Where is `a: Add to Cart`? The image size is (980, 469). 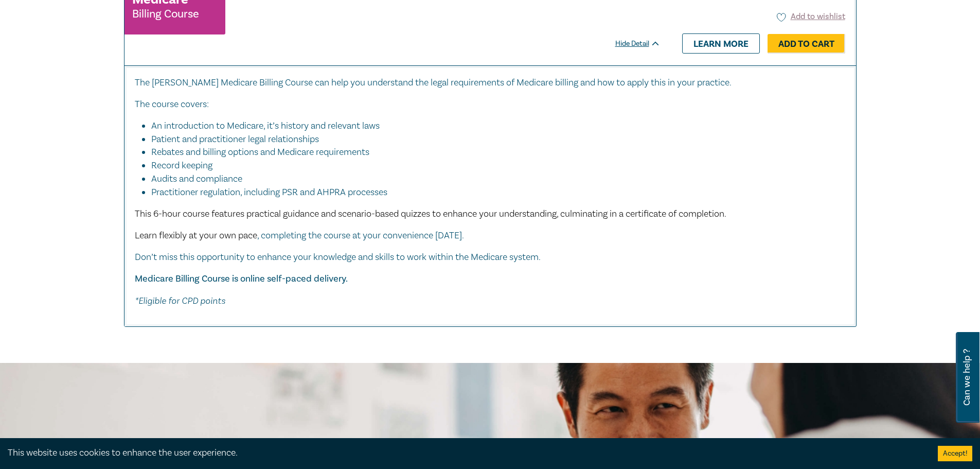
a: Add to Cart is located at coordinates (806, 44).